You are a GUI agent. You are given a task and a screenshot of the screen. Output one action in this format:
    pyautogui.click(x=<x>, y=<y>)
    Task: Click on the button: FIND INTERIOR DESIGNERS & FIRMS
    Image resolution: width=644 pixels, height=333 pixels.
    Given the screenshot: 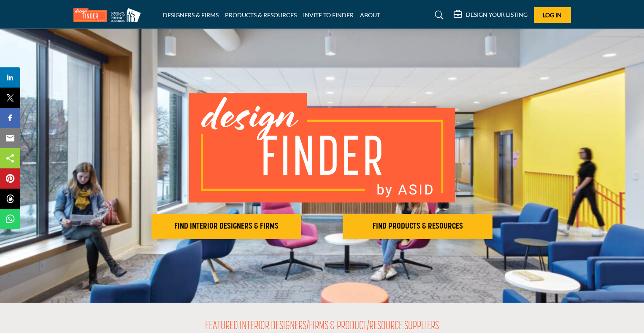 What is the action you would take?
    pyautogui.click(x=226, y=227)
    